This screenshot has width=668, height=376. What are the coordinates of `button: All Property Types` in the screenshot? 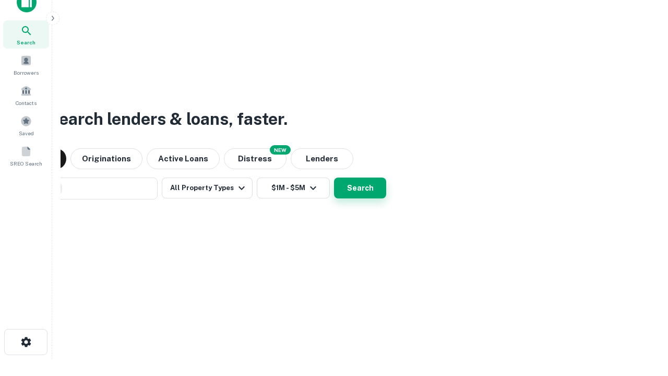 It's located at (207, 188).